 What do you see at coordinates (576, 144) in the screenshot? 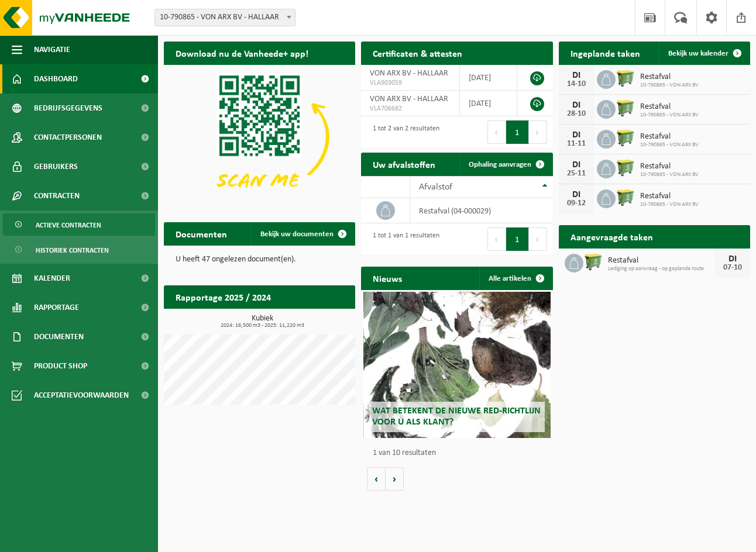
I see `div: 11-11` at bounding box center [576, 144].